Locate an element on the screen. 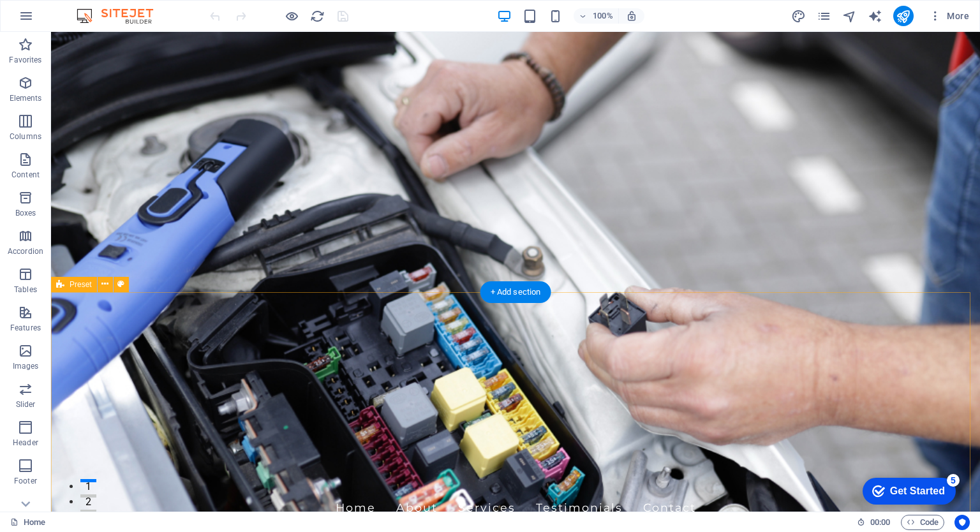 The height and width of the screenshot is (532, 980). p: Boxes is located at coordinates (25, 213).